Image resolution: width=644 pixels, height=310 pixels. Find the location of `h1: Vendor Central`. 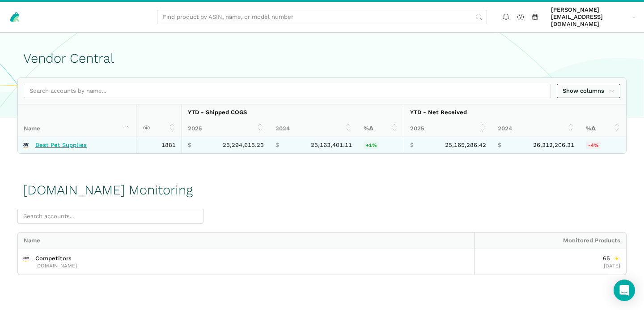

h1: Vendor Central is located at coordinates (322, 58).